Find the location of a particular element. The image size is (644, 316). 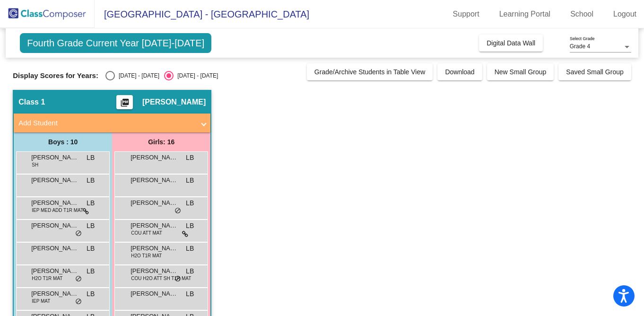

span: Grade/Archive Students in Table View is located at coordinates (369, 72).